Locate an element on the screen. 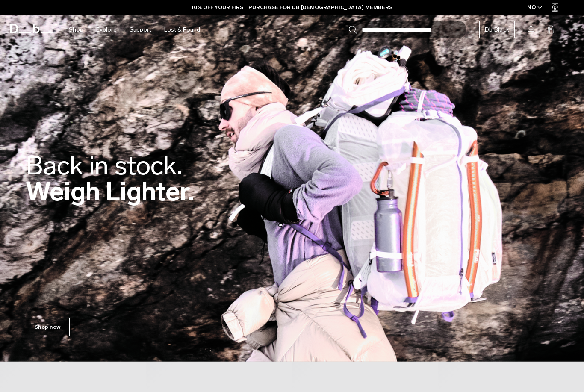 Image resolution: width=584 pixels, height=392 pixels. h2: Weigh Lighter. is located at coordinates (110, 179).